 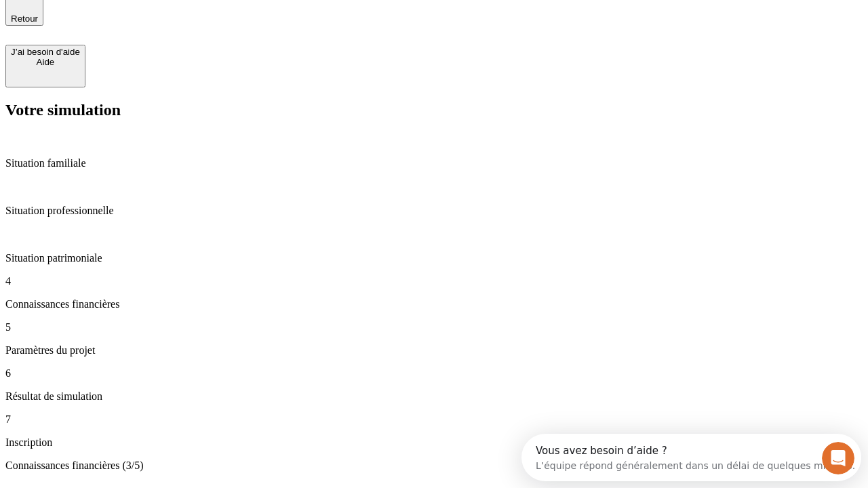 I want to click on div: J’ai besoin d'aide, so click(x=45, y=51).